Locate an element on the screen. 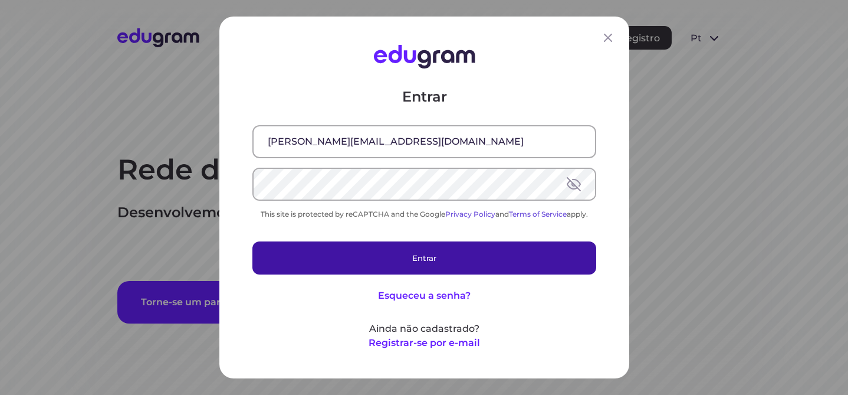 This screenshot has height=395, width=848. input: E-mail is located at coordinates (424, 142).